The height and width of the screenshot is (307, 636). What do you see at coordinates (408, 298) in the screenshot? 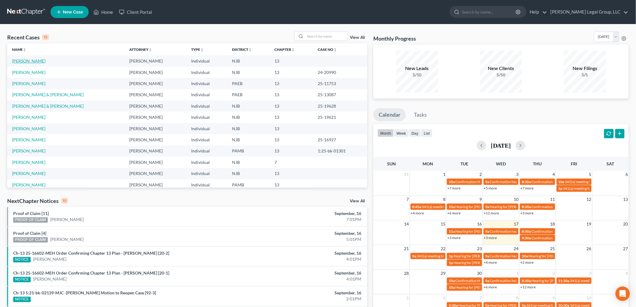
I see `span: 5` at bounding box center [408, 298].